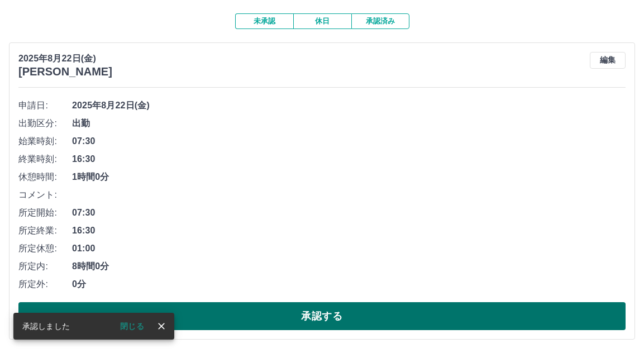 This screenshot has width=644, height=353. I want to click on span: 所定内:, so click(45, 267).